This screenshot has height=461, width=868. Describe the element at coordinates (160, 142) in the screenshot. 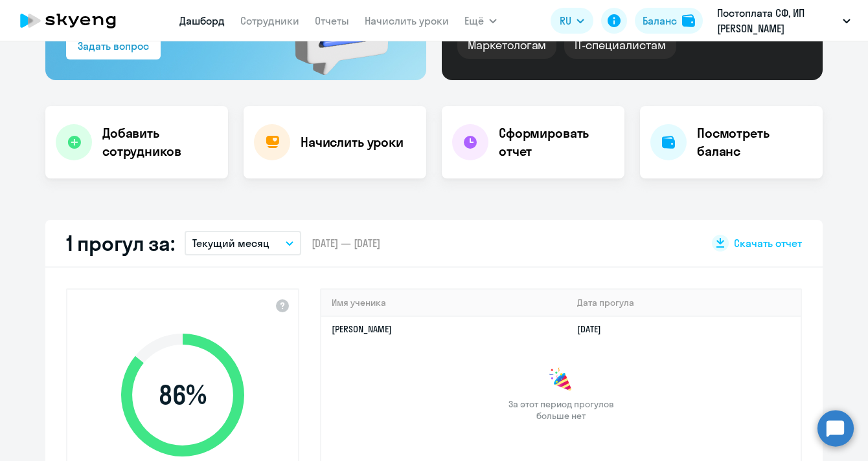

I see `h4: Добавить сотрудников` at that location.